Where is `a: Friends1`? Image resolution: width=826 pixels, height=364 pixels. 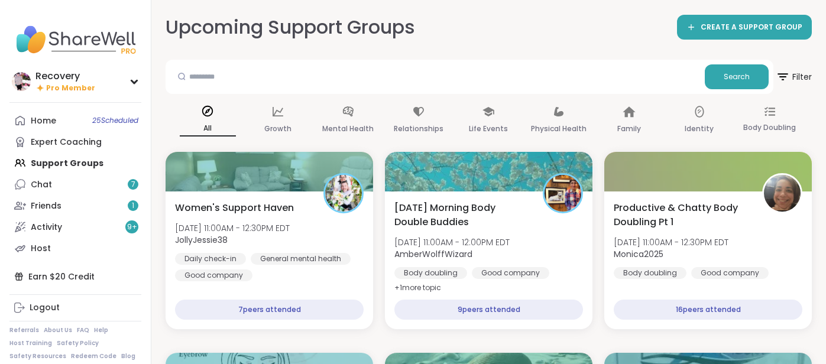
a: Friends1 is located at coordinates (75, 206).